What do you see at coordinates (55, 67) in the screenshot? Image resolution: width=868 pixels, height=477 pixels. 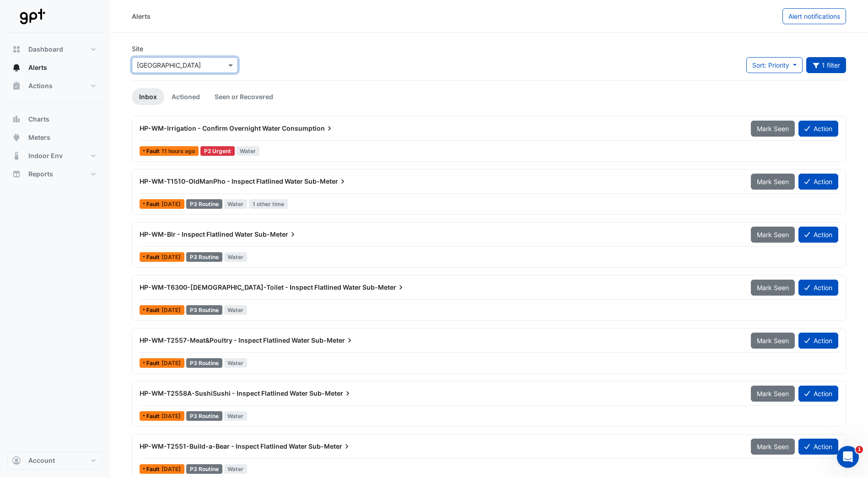 I see `button: Alerts` at bounding box center [55, 67].